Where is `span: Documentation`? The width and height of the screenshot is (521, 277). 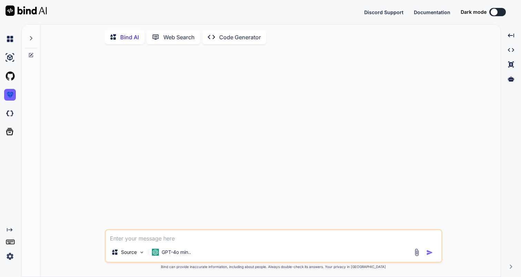 span: Documentation is located at coordinates (432, 12).